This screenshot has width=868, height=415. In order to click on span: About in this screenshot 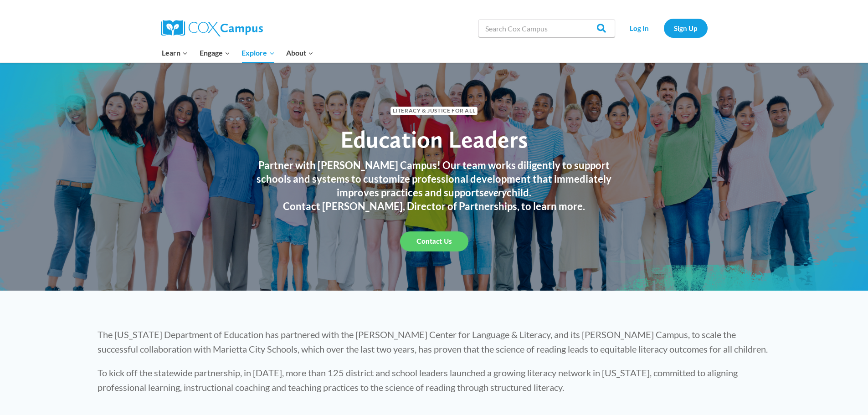, I will do `click(300, 53)`.